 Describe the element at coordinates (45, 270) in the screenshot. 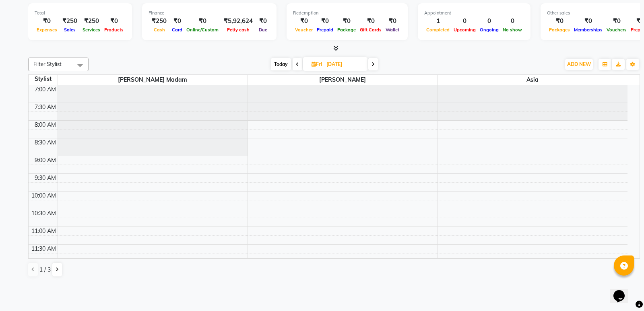

I see `span: 1 / 3` at that location.